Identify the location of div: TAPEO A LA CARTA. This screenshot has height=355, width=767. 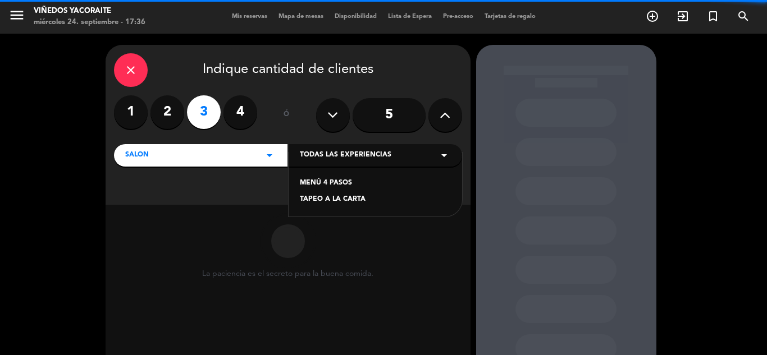
(375, 200).